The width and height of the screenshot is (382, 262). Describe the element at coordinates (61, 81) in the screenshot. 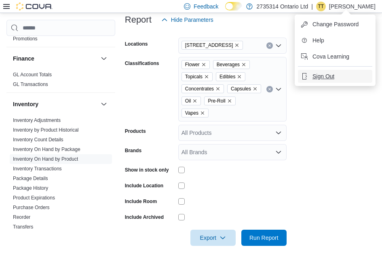

I see `div: Finance` at that location.